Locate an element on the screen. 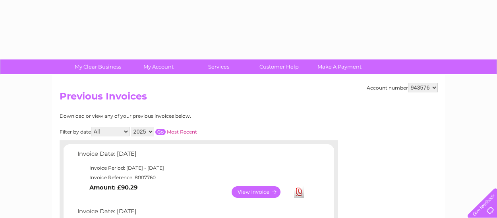  a: My Clear Business is located at coordinates (98, 67).